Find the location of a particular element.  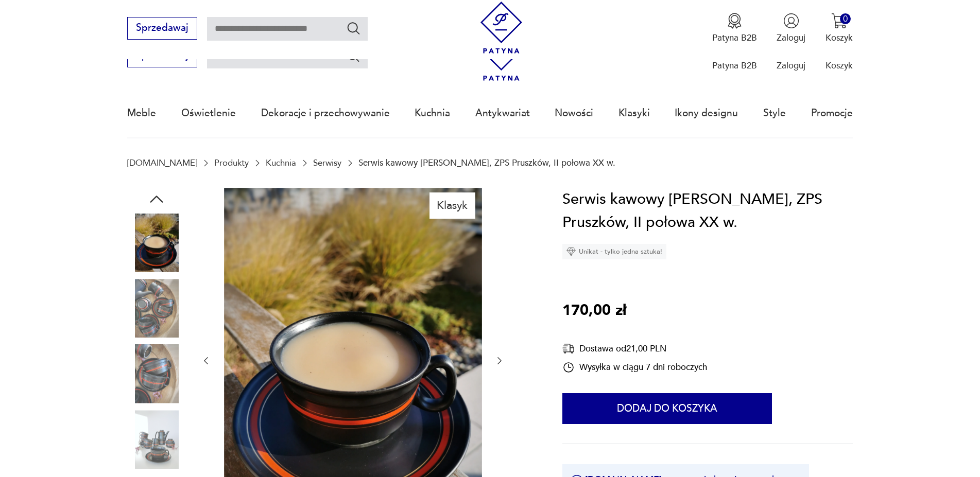

button: Dodaj do koszyka is located at coordinates (667, 408).